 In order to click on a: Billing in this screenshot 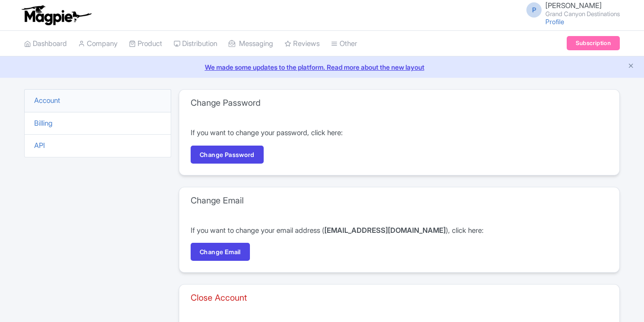, I will do `click(43, 122)`.